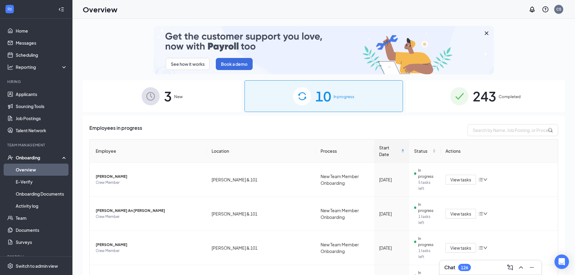 The width and height of the screenshot is (575, 275). Describe the element at coordinates (324, 50) in the screenshot. I see `img: payroll-small.gif` at that location.